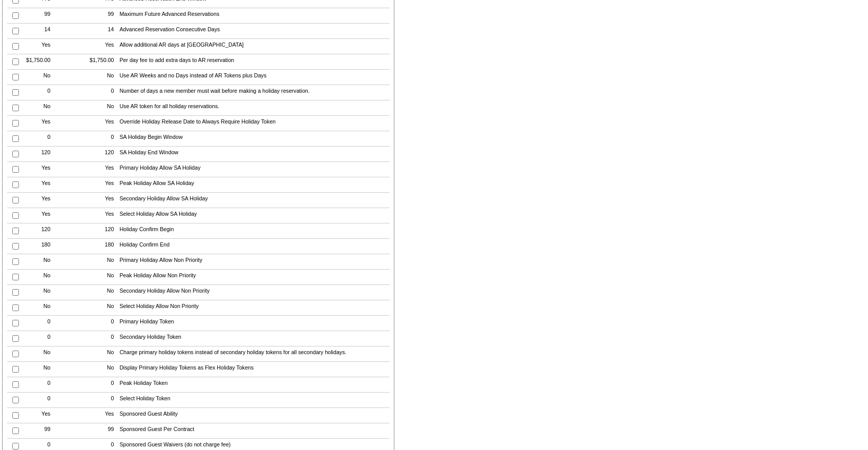 This screenshot has width=868, height=450. Describe the element at coordinates (253, 308) in the screenshot. I see `td: Select Holiday Allow Non Priority` at that location.